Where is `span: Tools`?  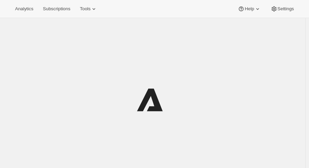 span: Tools is located at coordinates (85, 9).